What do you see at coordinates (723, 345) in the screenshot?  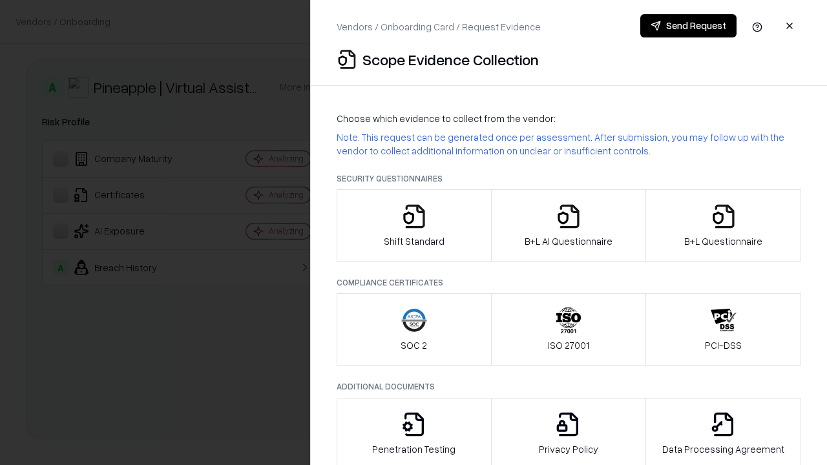 I see `p: PCI-DSS` at bounding box center [723, 345].